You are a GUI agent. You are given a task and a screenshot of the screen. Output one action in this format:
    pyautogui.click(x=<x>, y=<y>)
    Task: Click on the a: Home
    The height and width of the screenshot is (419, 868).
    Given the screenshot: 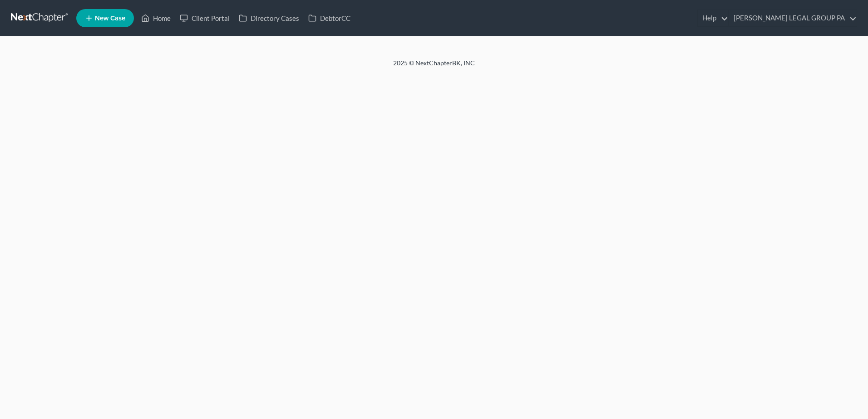 What is the action you would take?
    pyautogui.click(x=156, y=18)
    